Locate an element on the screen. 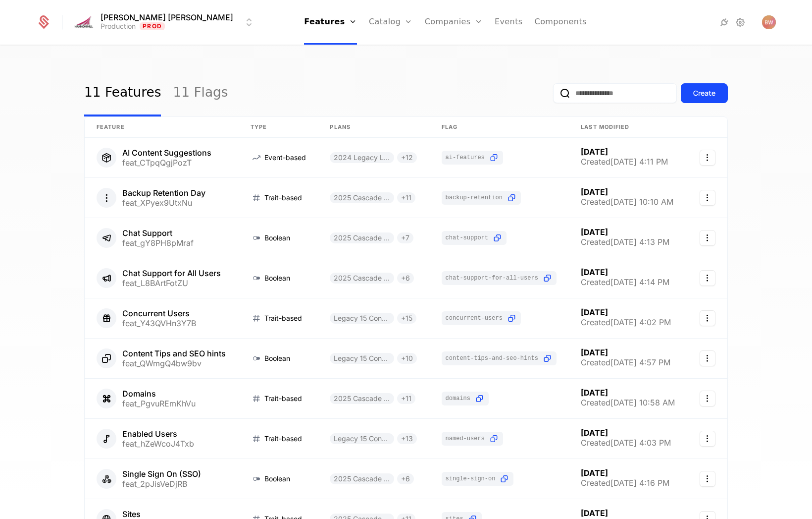  img: Bradley Wagner is located at coordinates (769, 22).